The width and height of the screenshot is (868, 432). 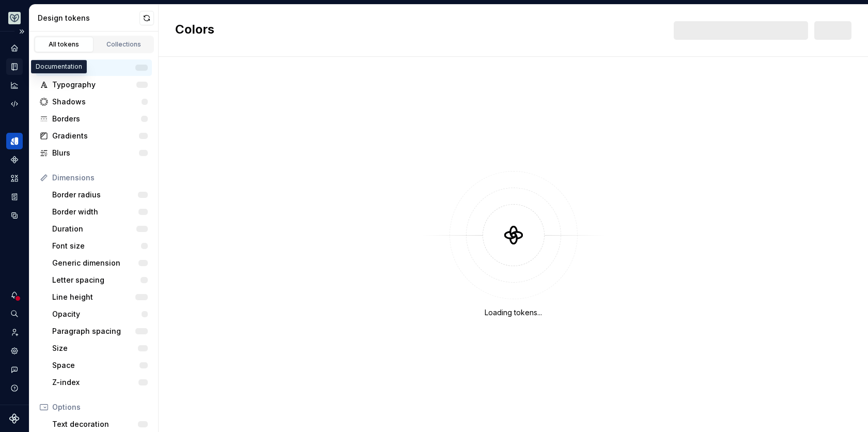 What do you see at coordinates (99, 280) in the screenshot?
I see `a: Letter spacing` at bounding box center [99, 280].